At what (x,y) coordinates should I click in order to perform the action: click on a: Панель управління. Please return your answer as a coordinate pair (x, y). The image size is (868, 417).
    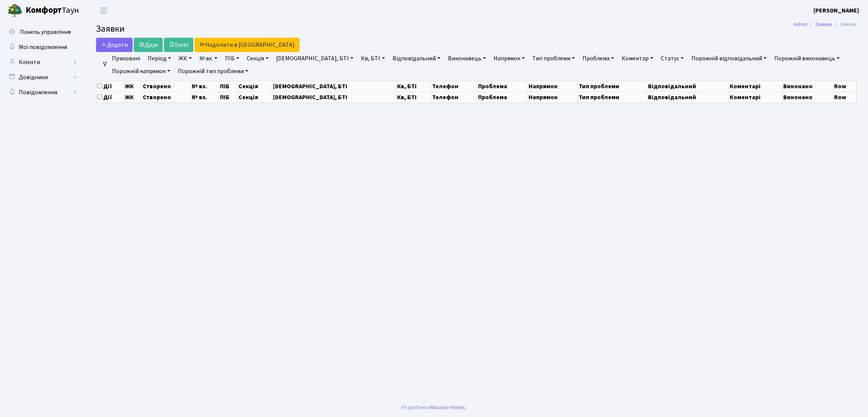
    Looking at the image, I should click on (41, 32).